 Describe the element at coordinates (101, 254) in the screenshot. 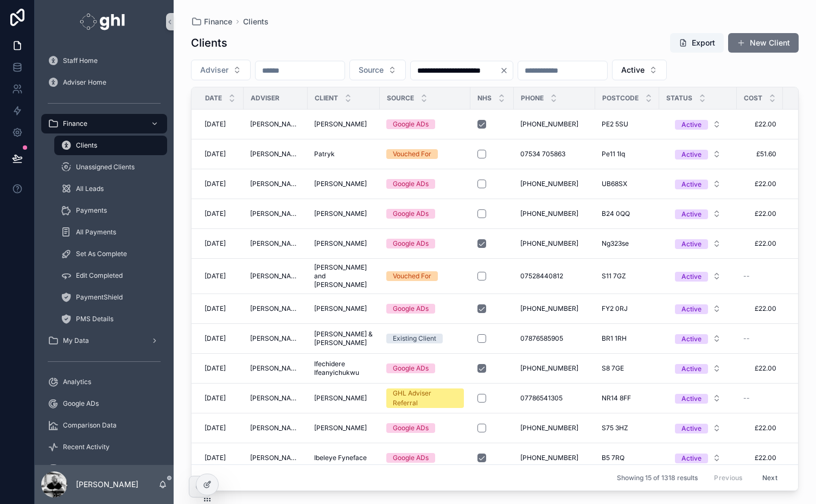

I see `span: Set As Complete` at that location.